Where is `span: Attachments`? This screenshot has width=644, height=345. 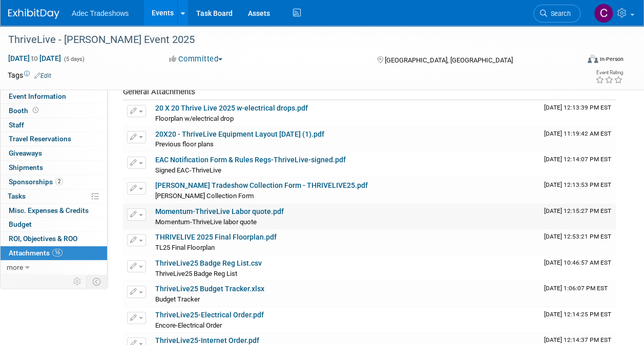 span: Attachments is located at coordinates (35, 253).